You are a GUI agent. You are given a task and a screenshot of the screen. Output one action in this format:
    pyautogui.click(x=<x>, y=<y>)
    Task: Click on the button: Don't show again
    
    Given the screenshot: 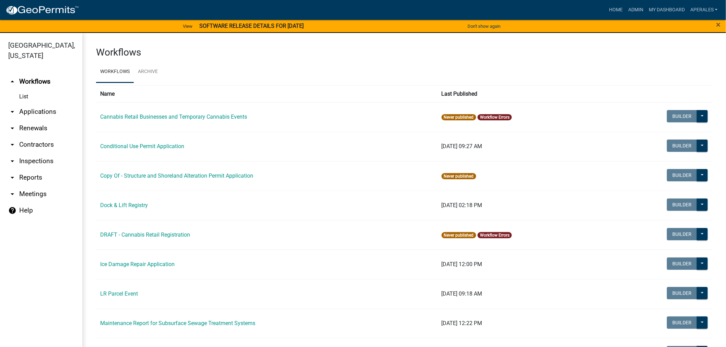 What is the action you would take?
    pyautogui.click(x=484, y=26)
    